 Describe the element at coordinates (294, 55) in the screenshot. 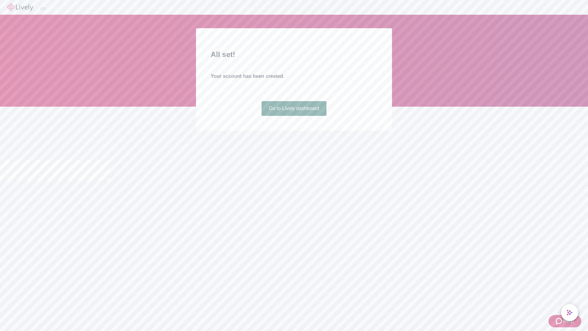

I see `h2: All set!` at that location.